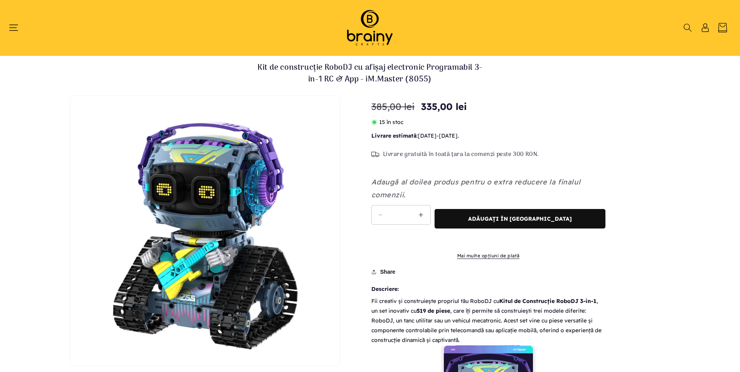 This screenshot has height=372, width=740. Describe the element at coordinates (476, 188) in the screenshot. I see `em: Adaugă al doilea produs pentru o extra reducere la finalul comenzii.` at that location.